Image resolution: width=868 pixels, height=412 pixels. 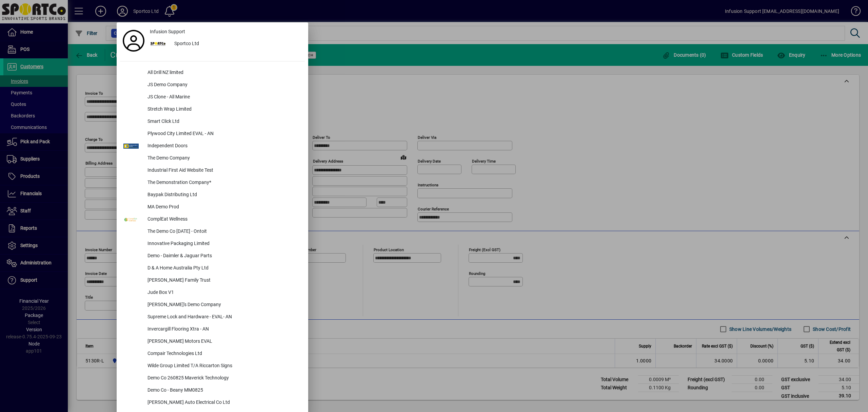 I want to click on button: Compair Technologies Ltd, so click(x=213, y=354).